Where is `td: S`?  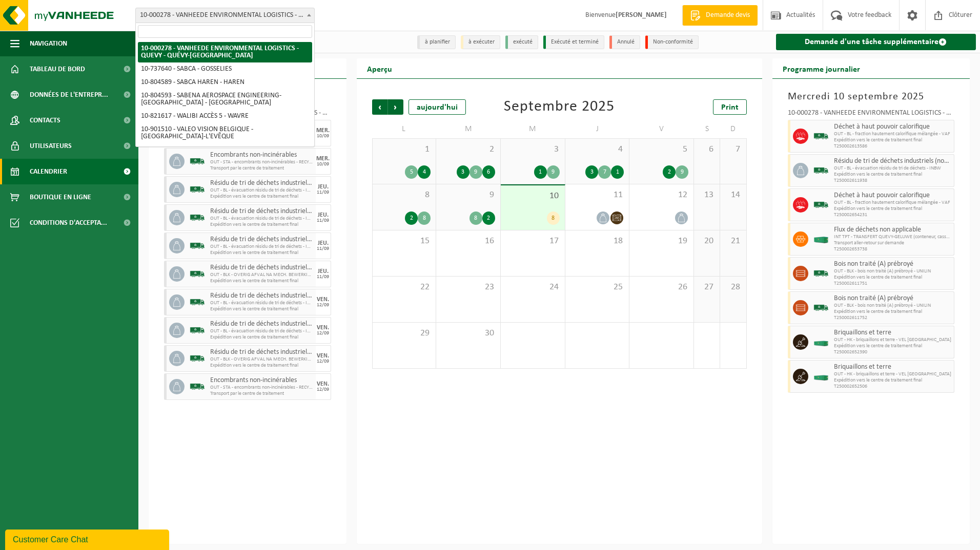
td: S is located at coordinates (707, 129).